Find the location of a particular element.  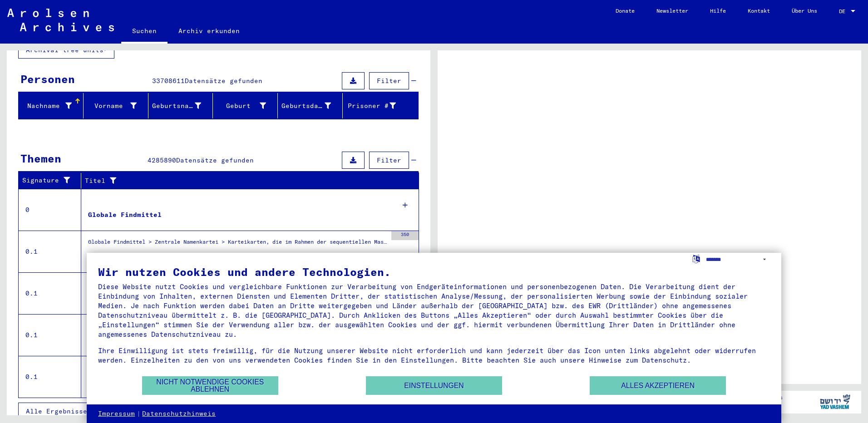

button: Nicht notwendige Cookies ablehnen is located at coordinates (210, 386).